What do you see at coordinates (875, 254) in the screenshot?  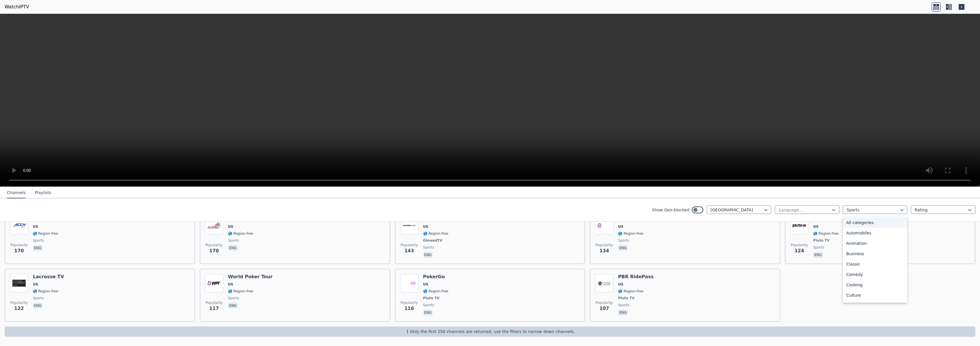 I see `div: Business` at bounding box center [875, 254].